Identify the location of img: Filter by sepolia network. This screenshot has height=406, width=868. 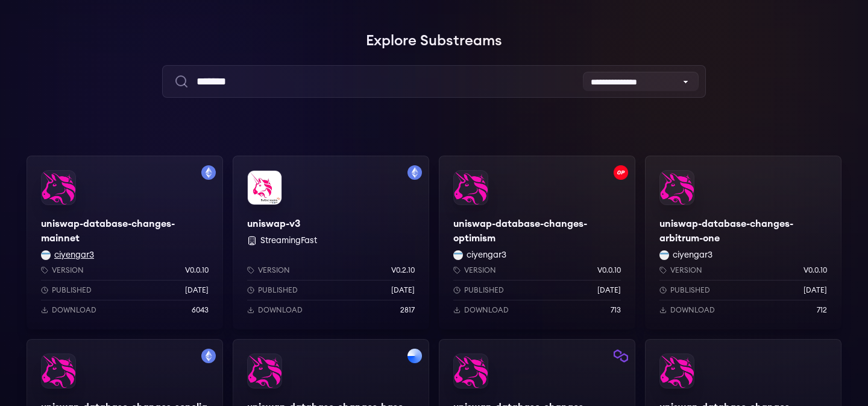
(208, 356).